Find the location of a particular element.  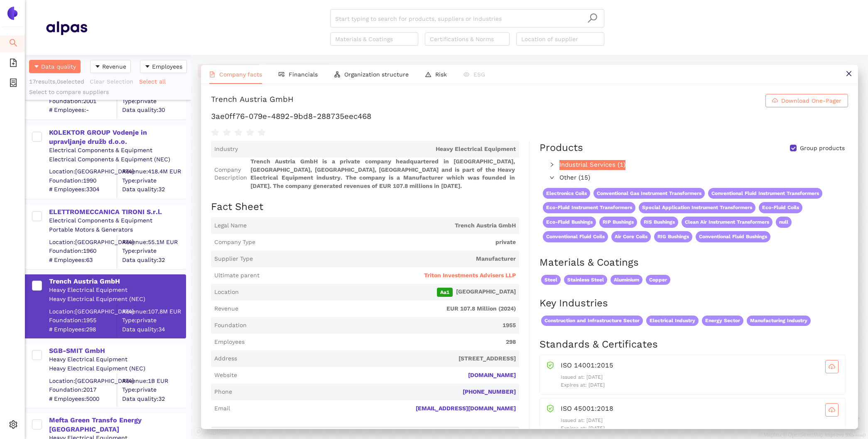

span: Conventional Fluid Coils is located at coordinates (575, 237).